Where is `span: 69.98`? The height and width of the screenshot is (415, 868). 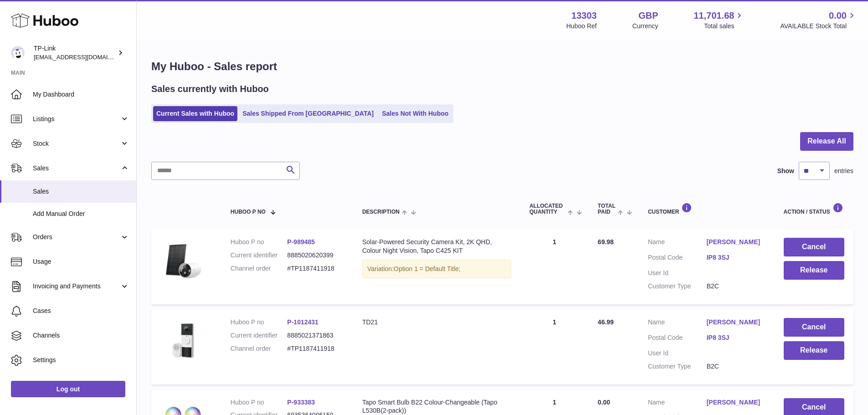
span: 69.98 is located at coordinates (605, 242).